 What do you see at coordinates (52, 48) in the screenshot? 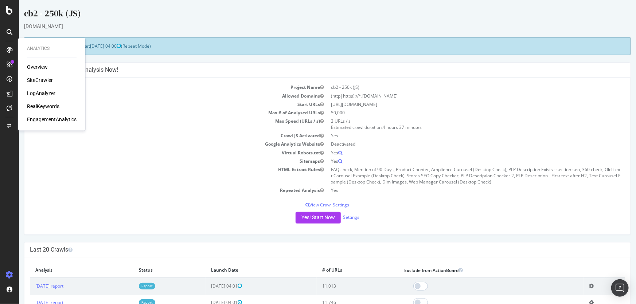
I see `div: Analytics` at bounding box center [52, 48].